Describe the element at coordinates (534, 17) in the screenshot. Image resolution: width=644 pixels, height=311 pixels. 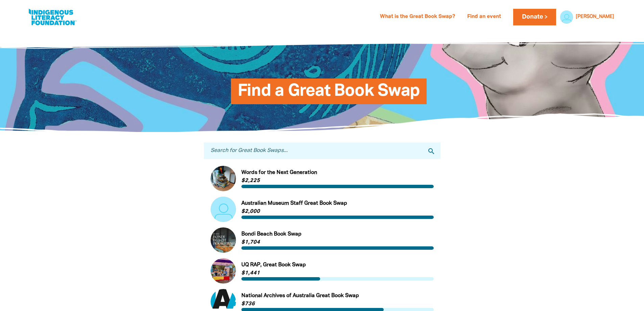
I see `a: Donate` at that location.